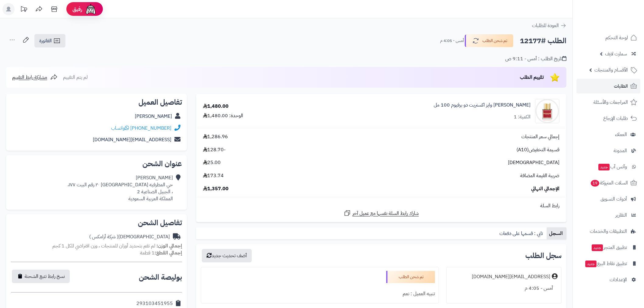  What do you see at coordinates (411, 277) in the screenshot?
I see `div: تم شحن الطلب` at bounding box center [411, 277].